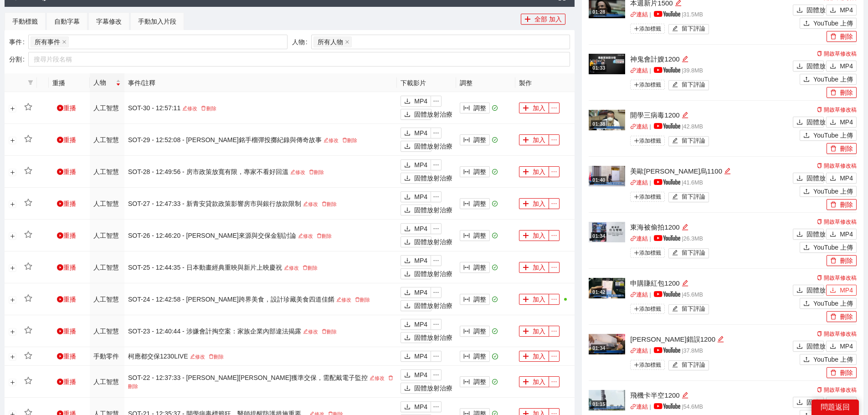  I want to click on font: 全部 加入, so click(548, 19).